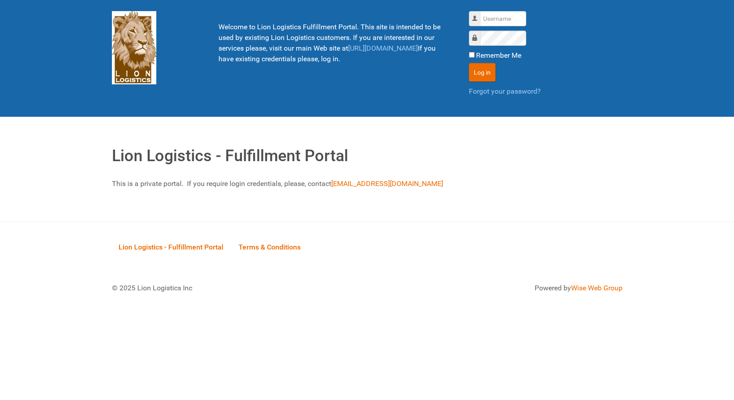 The image size is (734, 400). I want to click on span: Terms & Conditions, so click(270, 247).